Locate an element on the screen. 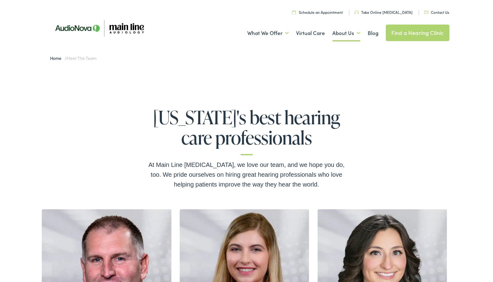  a: About Us is located at coordinates (346, 33).